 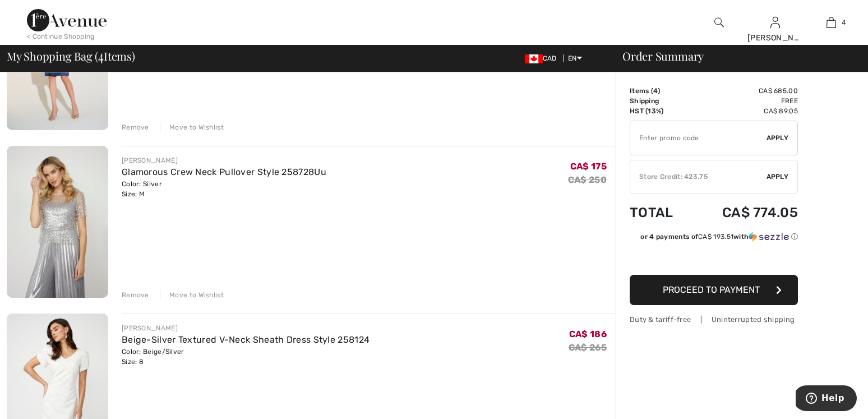 I want to click on span: CA$ 193.51, so click(x=715, y=237).